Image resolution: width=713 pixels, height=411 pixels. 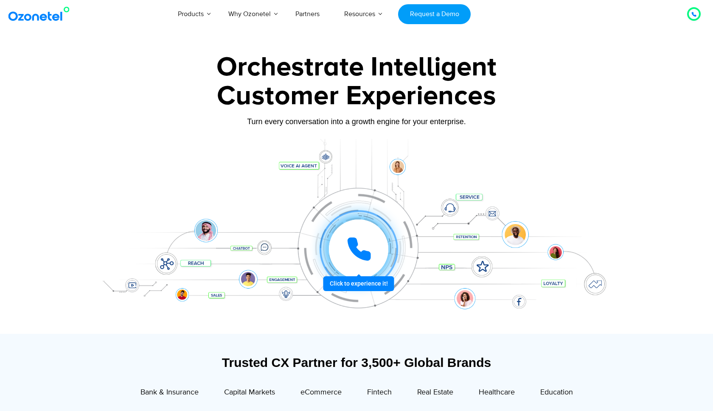 I want to click on div: Customer Experiences, so click(x=356, y=96).